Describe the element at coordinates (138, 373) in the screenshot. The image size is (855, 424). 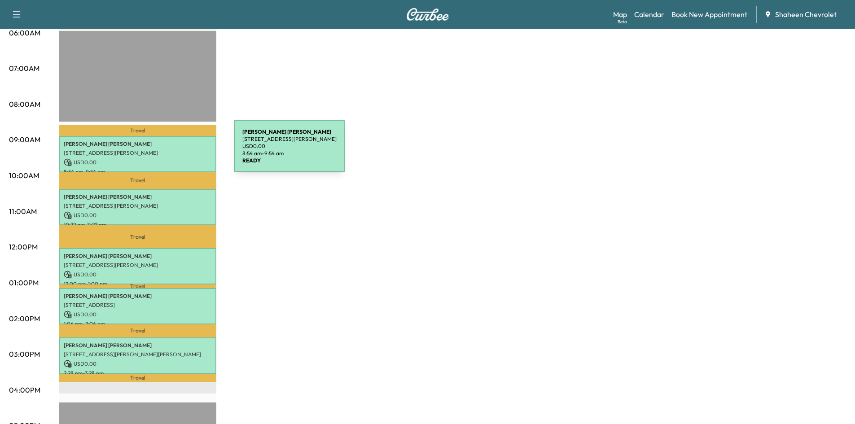
I see `p: 2:28 pm - 3:28 pm` at that location.